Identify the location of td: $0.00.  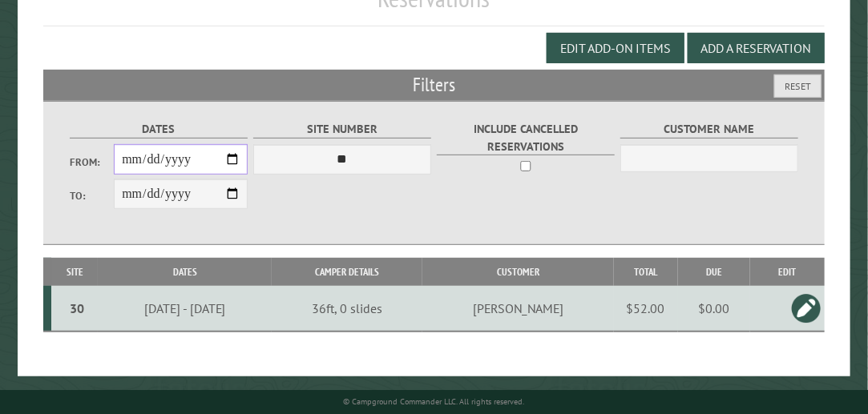
(714, 308).